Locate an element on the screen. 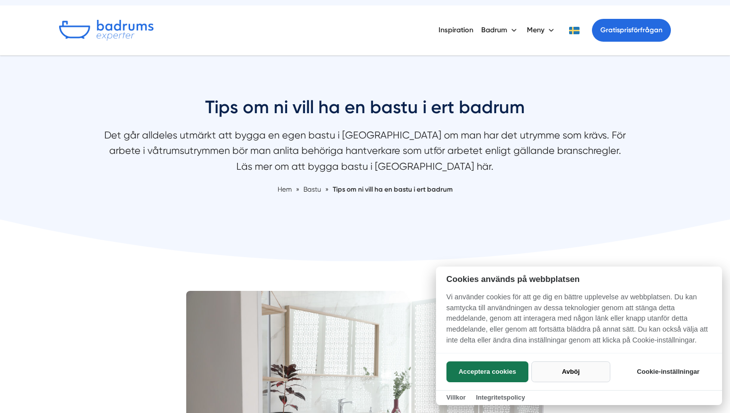 The image size is (730, 413). button: Avböj is located at coordinates (571, 372).